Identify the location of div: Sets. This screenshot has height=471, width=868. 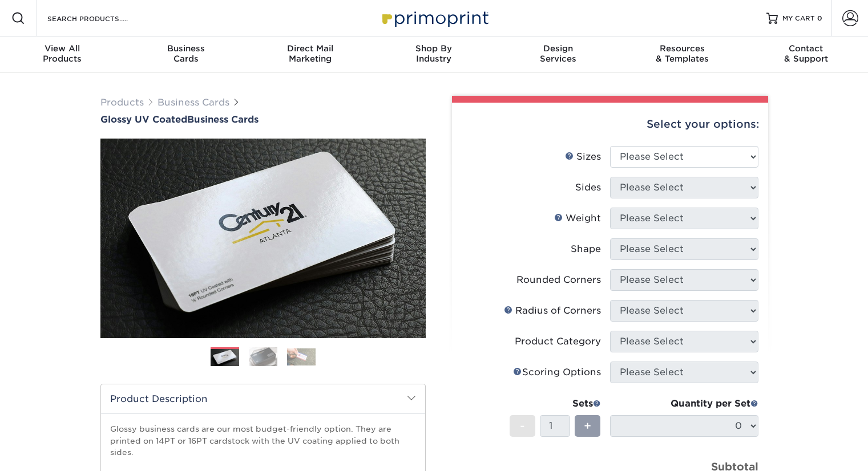
(555, 404).